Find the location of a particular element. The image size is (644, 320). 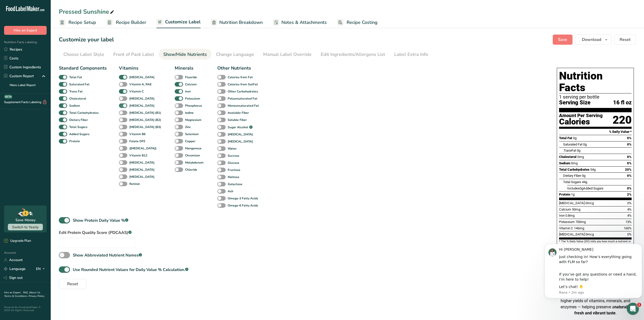

div: Other Nutrients is located at coordinates (239, 68).